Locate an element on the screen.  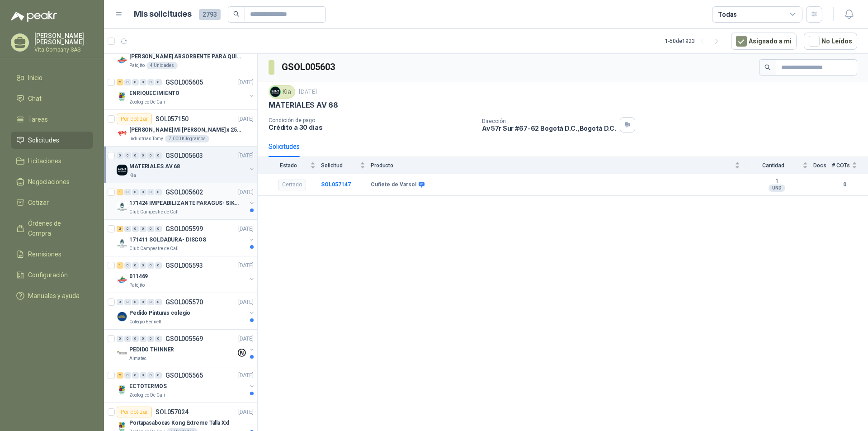
div: 1 - 50 de 1923 is located at coordinates (694, 41).